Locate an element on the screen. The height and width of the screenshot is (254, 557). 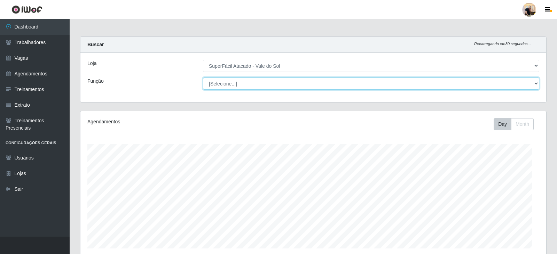
label: Loja is located at coordinates (92, 63).